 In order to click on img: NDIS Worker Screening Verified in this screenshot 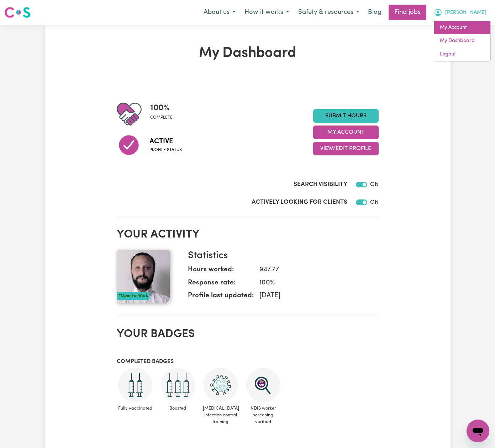, I will do `click(263, 385)`.